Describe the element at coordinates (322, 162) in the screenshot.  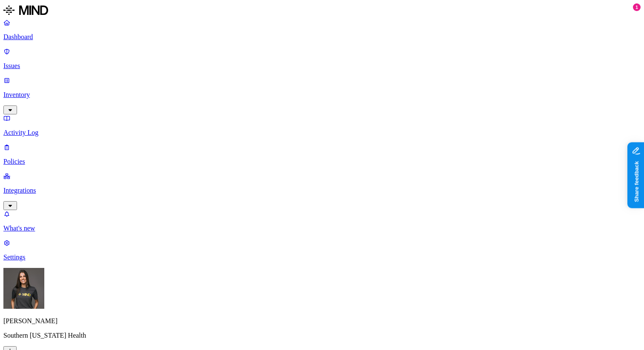
I see `p: Policies` at that location.